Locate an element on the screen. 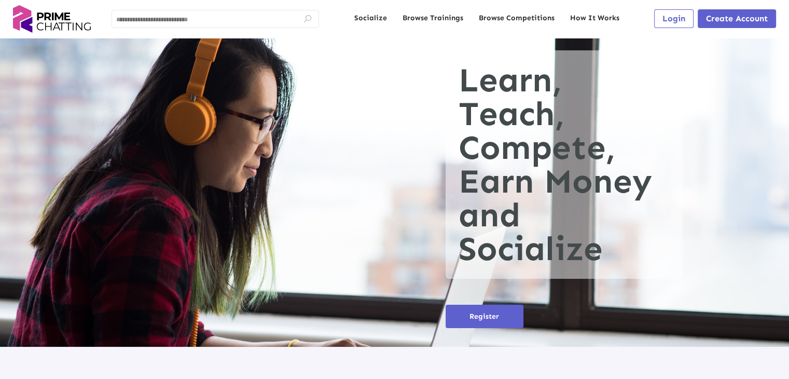 The height and width of the screenshot is (379, 789). a: Browse Trainings is located at coordinates (433, 18).